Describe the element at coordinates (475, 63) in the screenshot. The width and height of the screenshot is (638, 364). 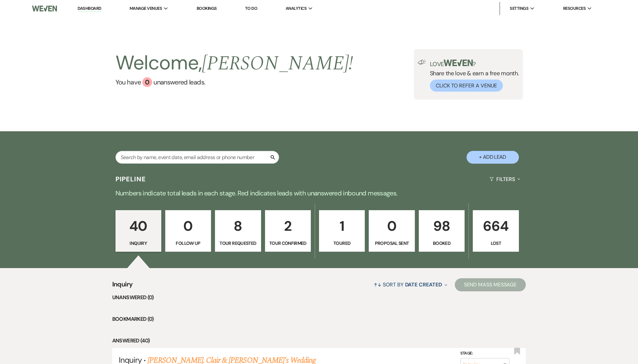
I see `p: Love ?` at that location.